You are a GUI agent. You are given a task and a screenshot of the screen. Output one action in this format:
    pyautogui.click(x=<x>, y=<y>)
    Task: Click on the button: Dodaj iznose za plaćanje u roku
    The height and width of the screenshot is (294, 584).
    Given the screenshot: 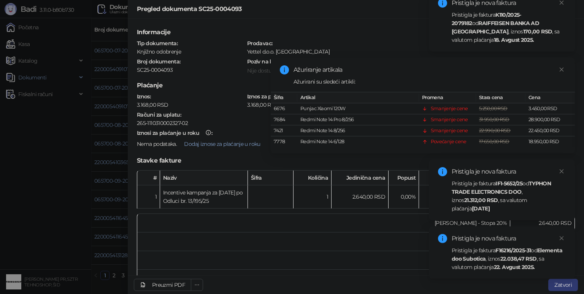 What is the action you would take?
    pyautogui.click(x=222, y=144)
    